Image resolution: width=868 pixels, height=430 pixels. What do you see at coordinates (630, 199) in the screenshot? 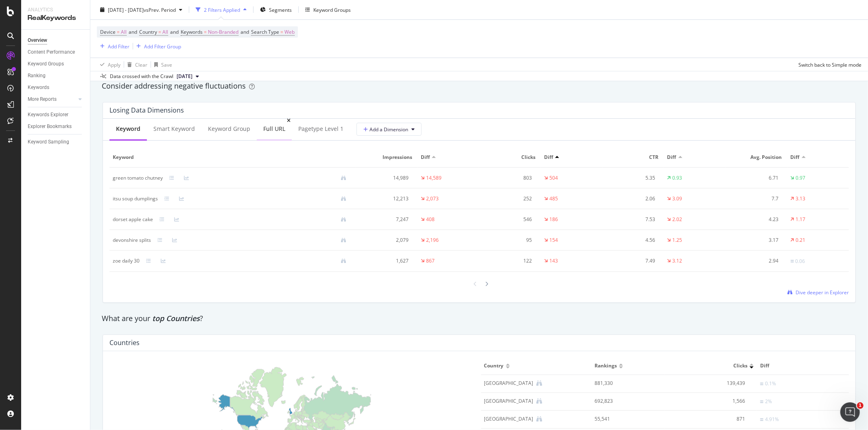
I see `div: 2.06` at bounding box center [630, 199].